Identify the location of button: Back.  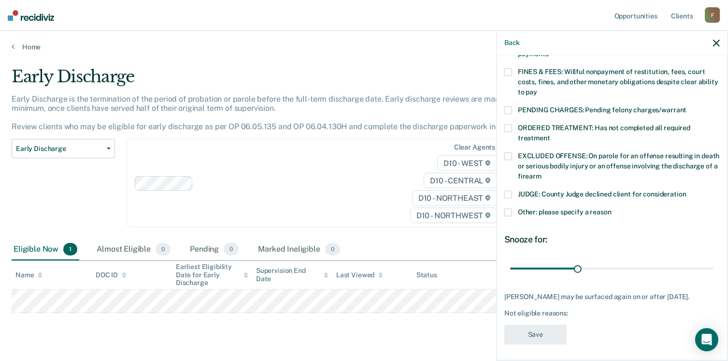
(512, 43).